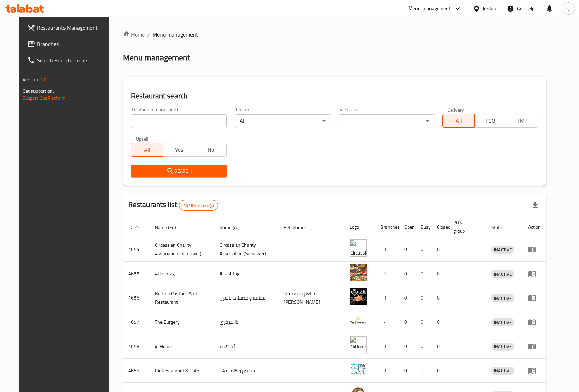  Describe the element at coordinates (358, 248) in the screenshot. I see `img: ​Circassian ​Charity ​Association​ (Samawer)` at that location.